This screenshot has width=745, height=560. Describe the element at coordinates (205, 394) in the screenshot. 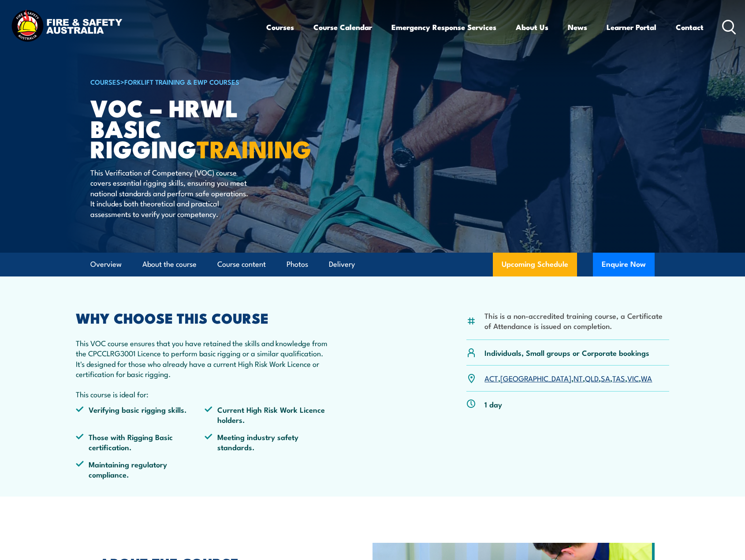

I see `p: This course is ideal for:` at that location.